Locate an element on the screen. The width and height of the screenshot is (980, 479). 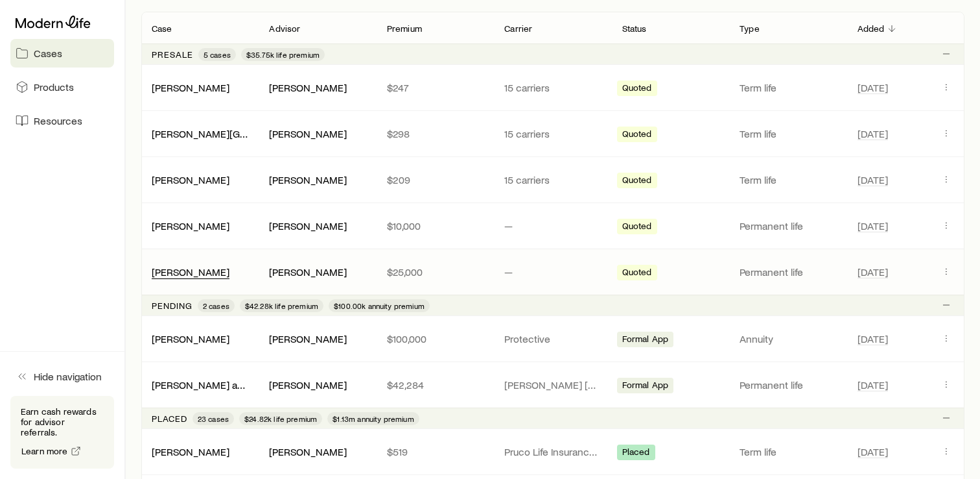
p: $10,000 is located at coordinates (434, 226).